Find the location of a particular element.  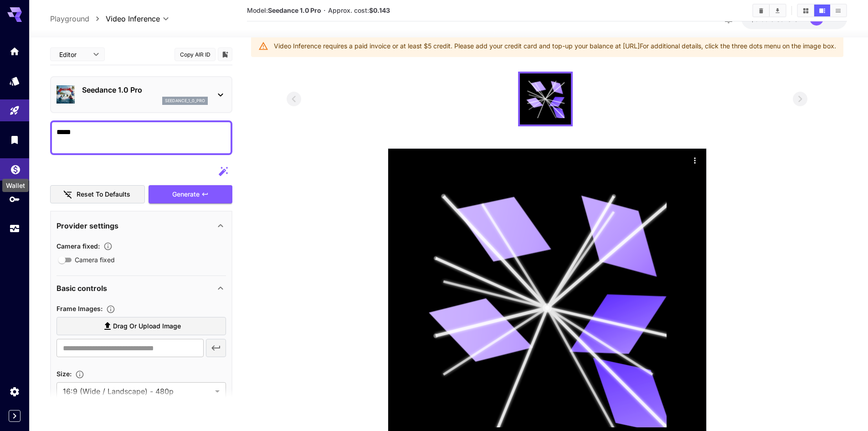

button: Adjust the dimensions of the generated image by specifying its width and height in pixels, or sel... is located at coordinates (80, 374).